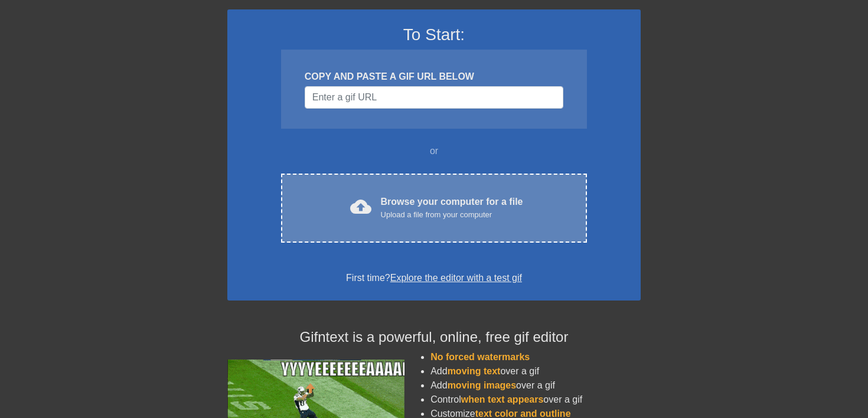 Image resolution: width=868 pixels, height=418 pixels. Describe the element at coordinates (456, 278) in the screenshot. I see `a: Explore the editor with a test gif` at that location.